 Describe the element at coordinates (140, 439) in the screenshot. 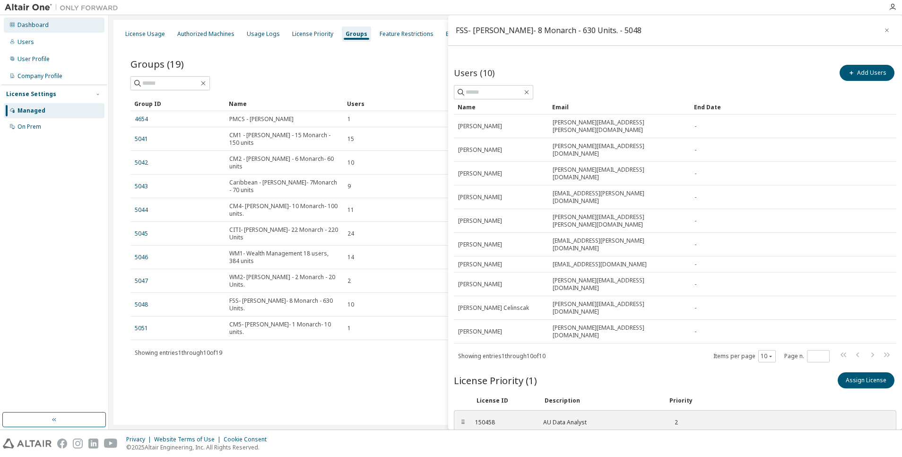

I see `div: Privacy` at that location.